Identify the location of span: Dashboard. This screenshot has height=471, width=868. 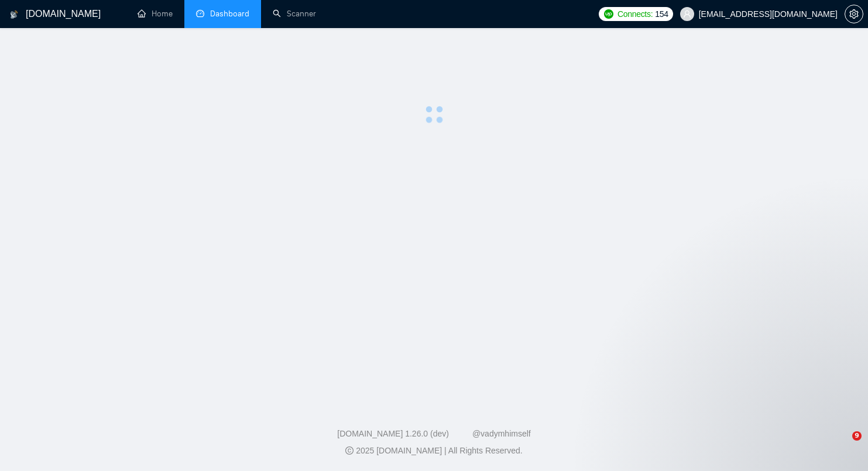
(229, 13).